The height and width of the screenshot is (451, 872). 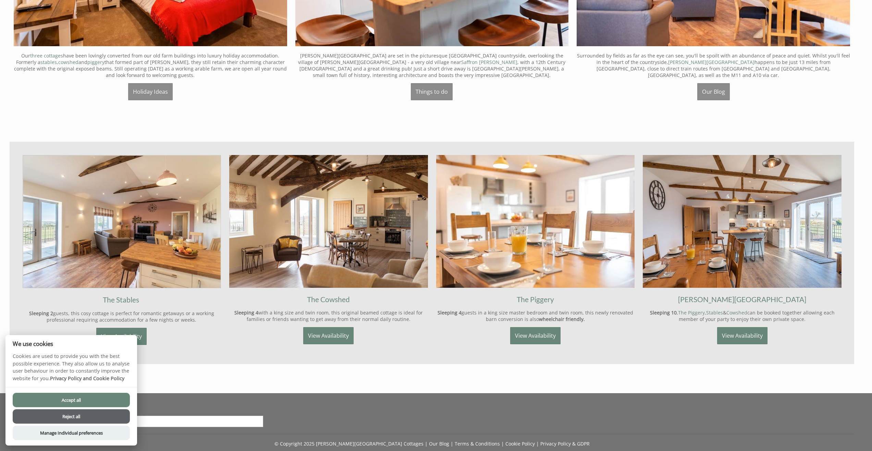 I want to click on a: Cowshed, so click(x=736, y=313).